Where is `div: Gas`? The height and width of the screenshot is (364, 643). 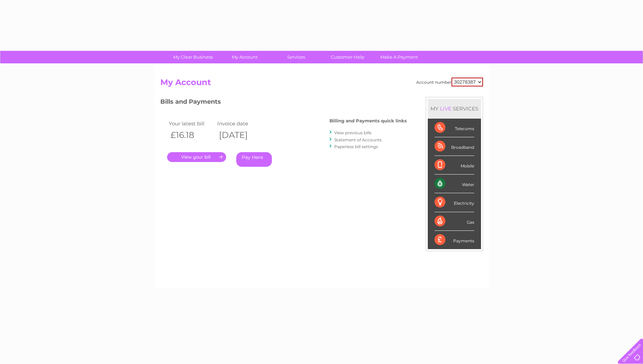
div: Gas is located at coordinates (454, 221).